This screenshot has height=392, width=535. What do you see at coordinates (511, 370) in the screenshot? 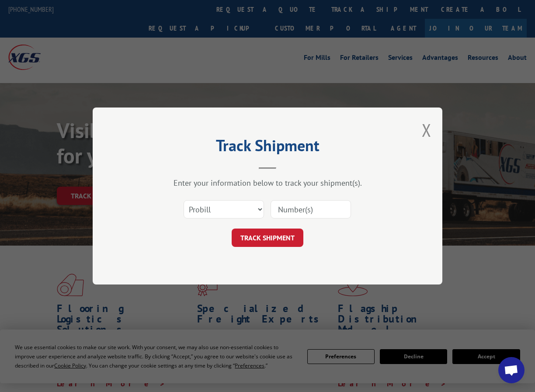
I see `div: Open chat` at bounding box center [511, 370].